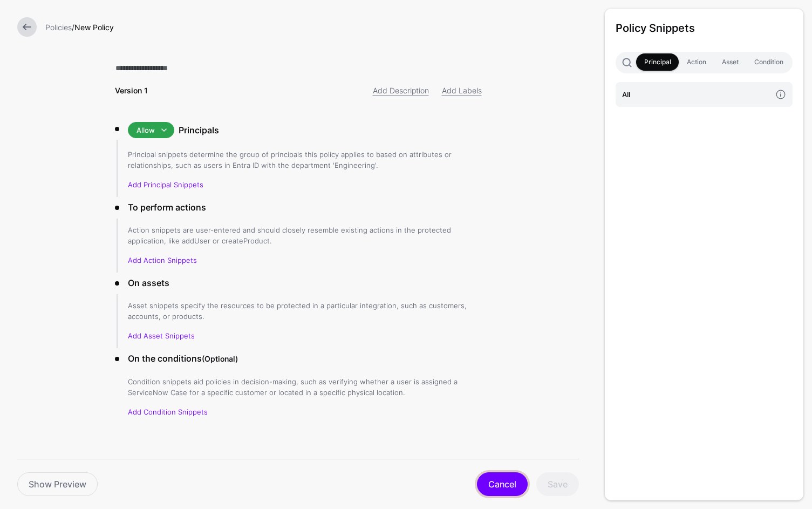 The width and height of the screenshot is (812, 509). Describe the element at coordinates (131, 90) in the screenshot. I see `strong: Version 1` at that location.